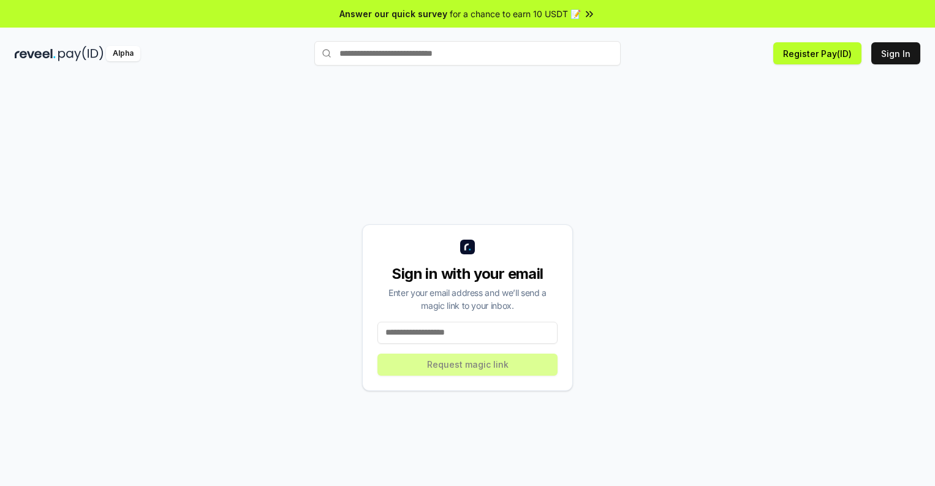 This screenshot has width=935, height=486. What do you see at coordinates (467, 274) in the screenshot?
I see `div: Sign in with your email` at bounding box center [467, 274].